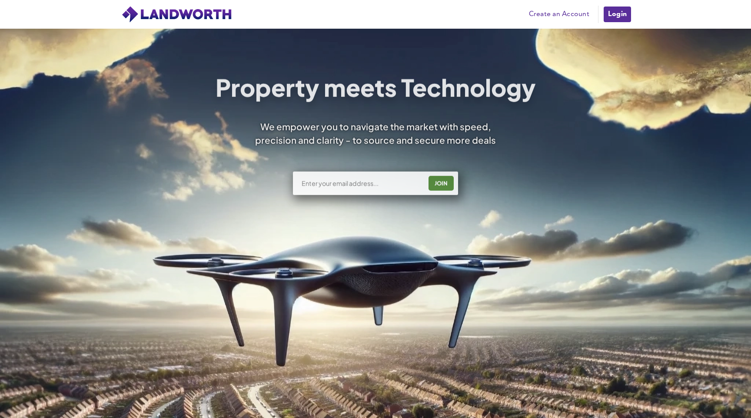 This screenshot has width=751, height=418. I want to click on a: Create an Account, so click(559, 14).